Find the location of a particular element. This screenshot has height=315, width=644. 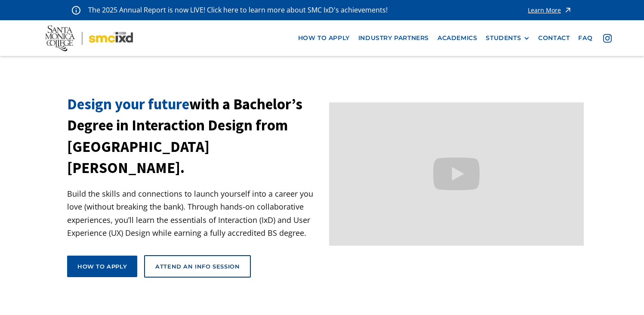

a: Academics is located at coordinates (457, 38).